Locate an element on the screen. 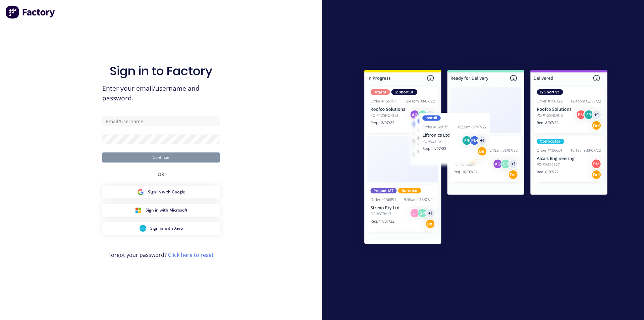  h1: Sign in to Factory is located at coordinates (161, 71).